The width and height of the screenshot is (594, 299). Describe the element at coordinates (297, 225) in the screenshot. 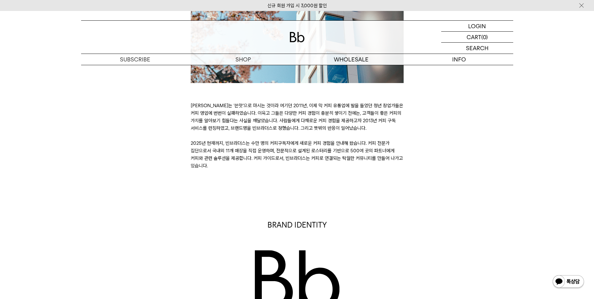

I see `p: BRAND IDENTITY` at that location.